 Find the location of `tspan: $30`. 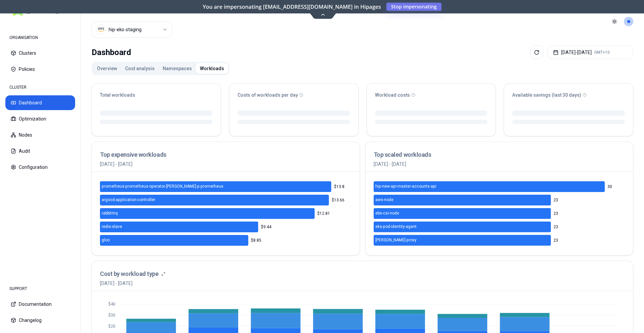

tspan: $30 is located at coordinates (112, 315).